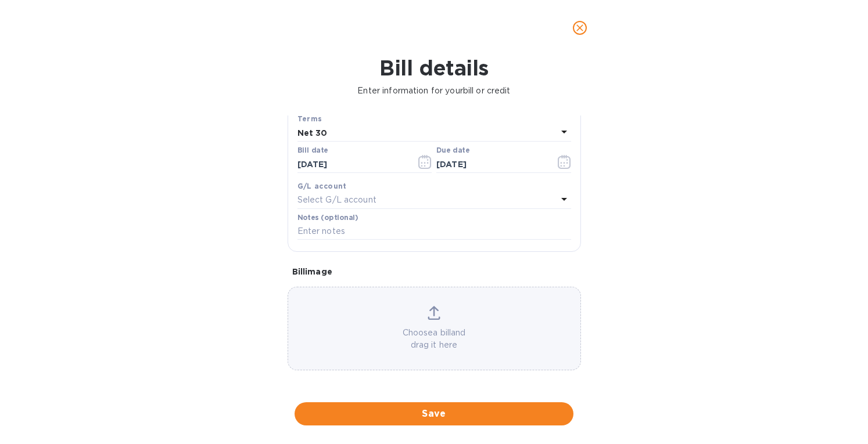 Image resolution: width=868 pixels, height=444 pixels. Describe the element at coordinates (434, 90) in the screenshot. I see `p: Enter information for your bill or credit` at that location.